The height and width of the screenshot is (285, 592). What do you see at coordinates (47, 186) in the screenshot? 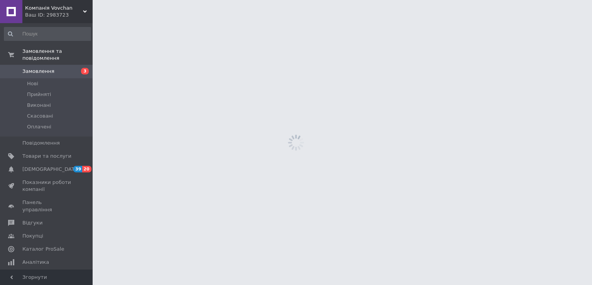
I see `span: Показники роботи компанії` at bounding box center [47, 186].